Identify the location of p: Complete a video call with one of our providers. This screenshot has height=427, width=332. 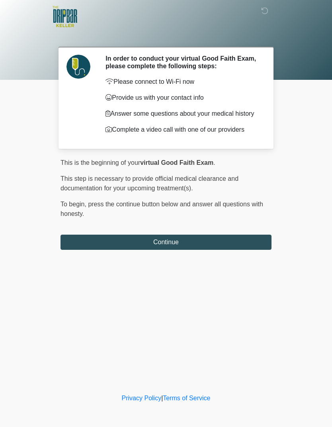
(183, 130).